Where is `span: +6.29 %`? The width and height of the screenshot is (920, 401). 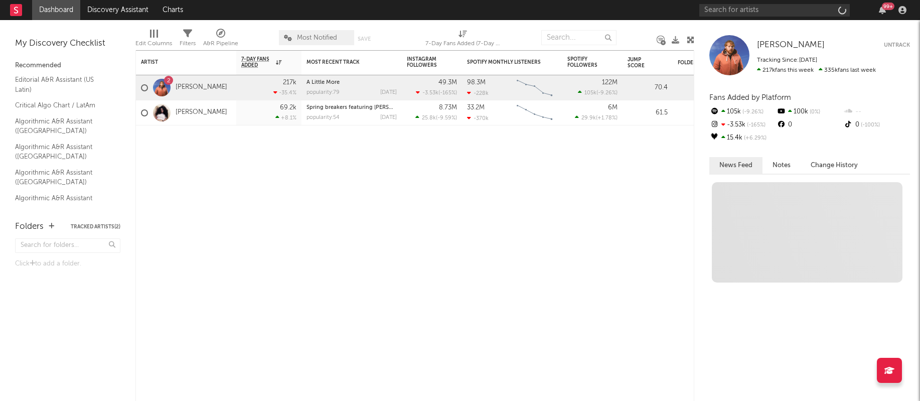 span: +6.29 % is located at coordinates (754, 138).